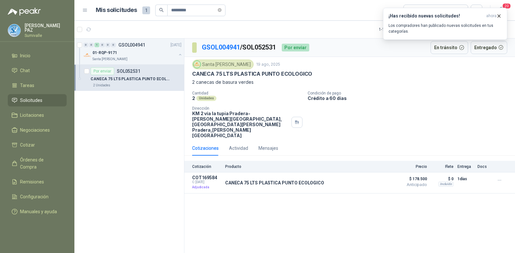  Describe the element at coordinates (465, 179) in the screenshot. I see `p: 1 días` at that location.